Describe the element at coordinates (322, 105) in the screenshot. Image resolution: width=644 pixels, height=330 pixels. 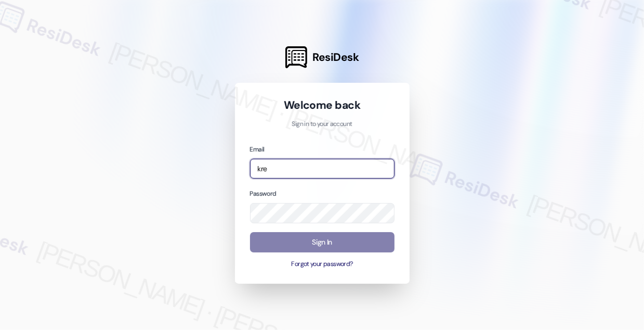
I see `h1: Welcome back` at that location.